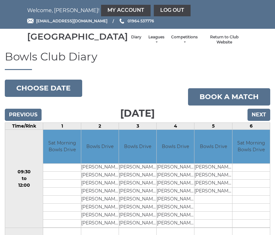 This screenshot has width=275, height=235. Describe the element at coordinates (172, 11) in the screenshot. I see `a: Log out` at that location.